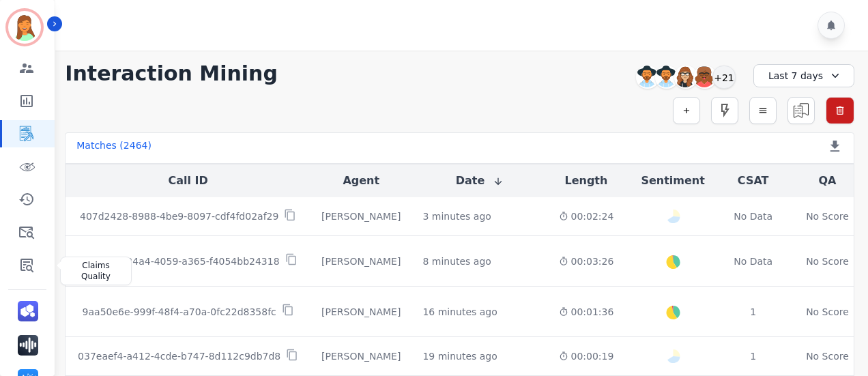  What do you see at coordinates (114, 148) in the screenshot?
I see `div: Matches ( 2464 )` at bounding box center [114, 148].